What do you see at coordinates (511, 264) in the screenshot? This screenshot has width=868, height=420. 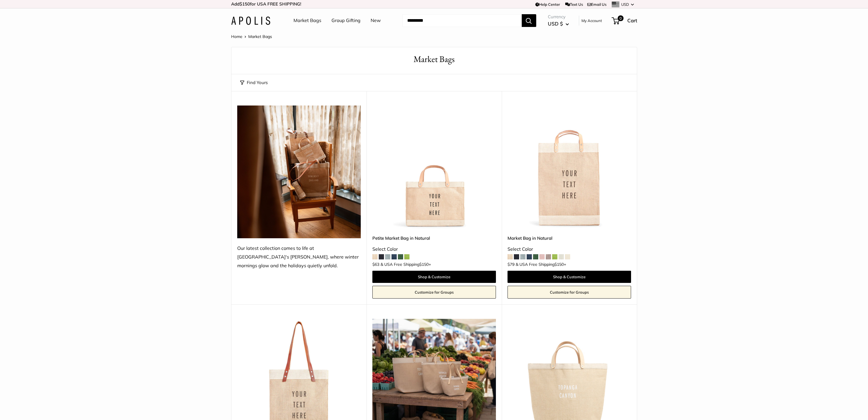 I see `span: $79` at bounding box center [511, 264].